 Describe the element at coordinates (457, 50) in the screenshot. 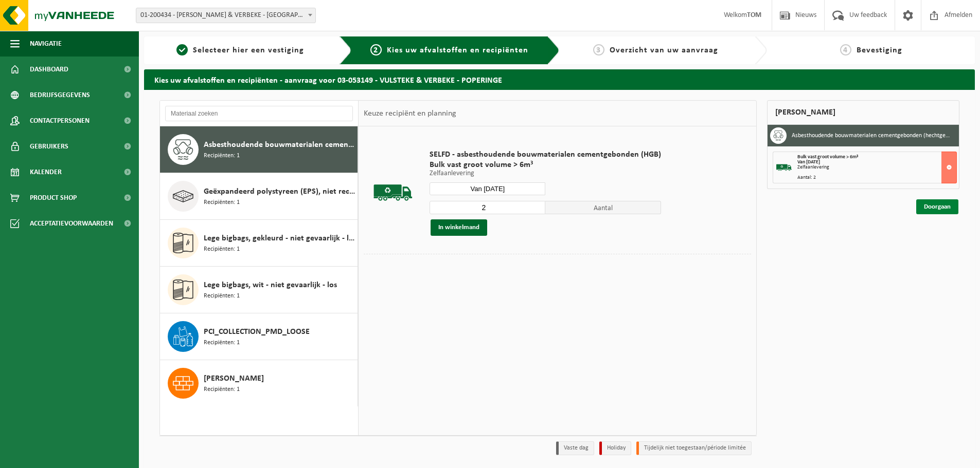

I see `span: Kies uw afvalstoffen en recipiënten` at that location.